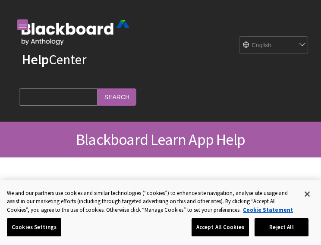  I want to click on button: Close, so click(307, 194).